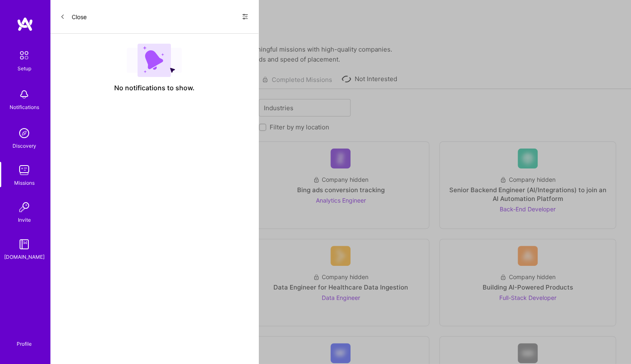  Describe the element at coordinates (73, 17) in the screenshot. I see `button: Close` at that location.